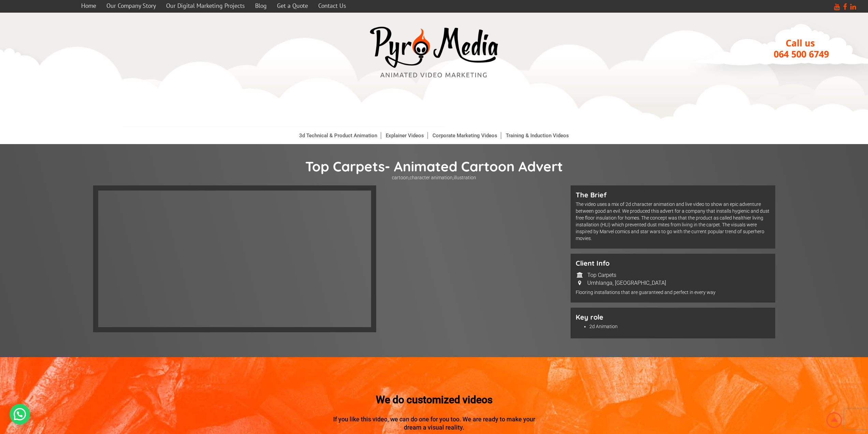  What do you see at coordinates (672, 221) in the screenshot?
I see `p: The video uses a mix of 2d character animation and live video to show an epic adventure between g...` at bounding box center [672, 221].